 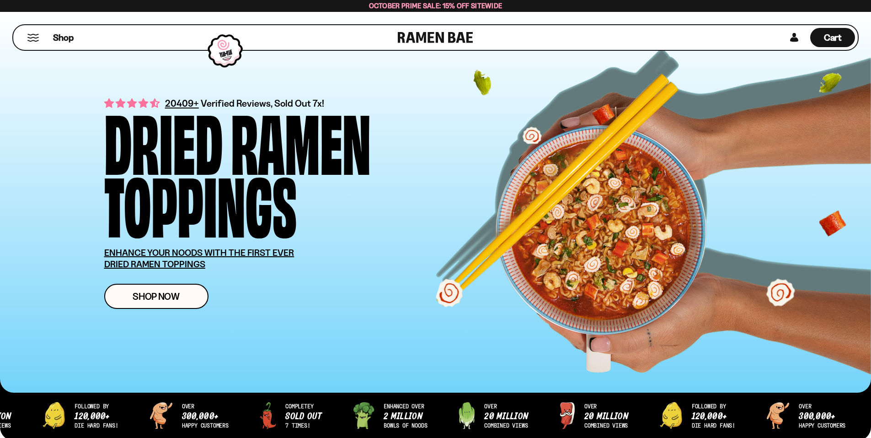 What do you see at coordinates (436, 5) in the screenshot?
I see `span: October Prime Sale: 15% off Sitewide` at bounding box center [436, 5].